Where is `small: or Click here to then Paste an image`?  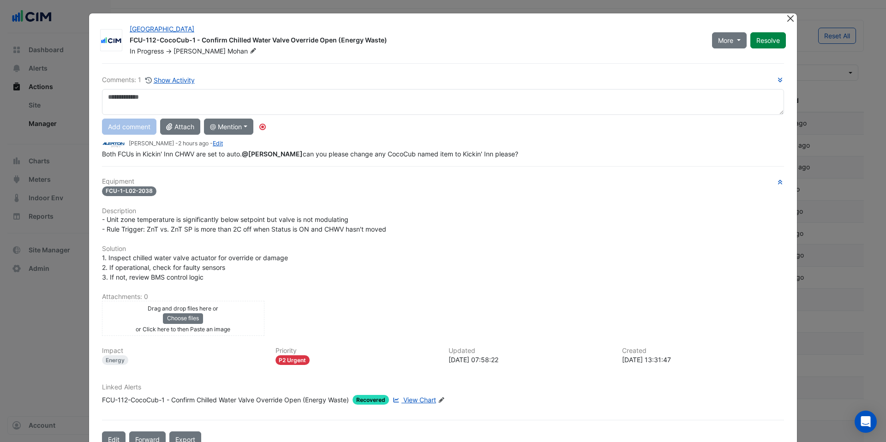
small: or Click here to then Paste an image is located at coordinates (183, 329).